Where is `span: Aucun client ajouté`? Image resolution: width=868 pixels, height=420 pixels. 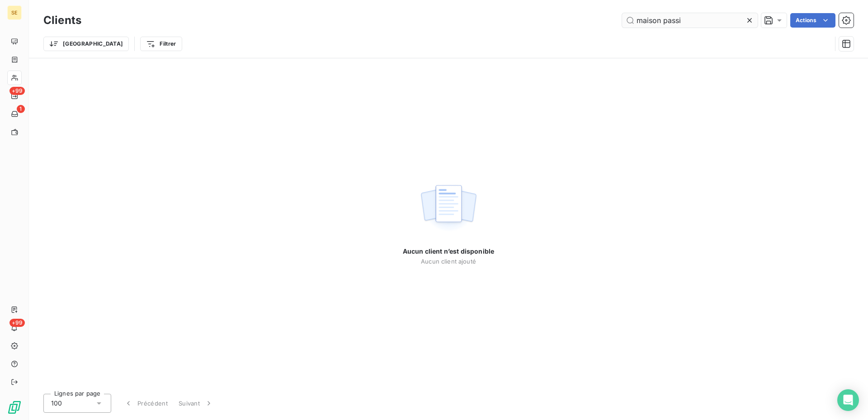 span: Aucun client ajouté is located at coordinates (448, 261).